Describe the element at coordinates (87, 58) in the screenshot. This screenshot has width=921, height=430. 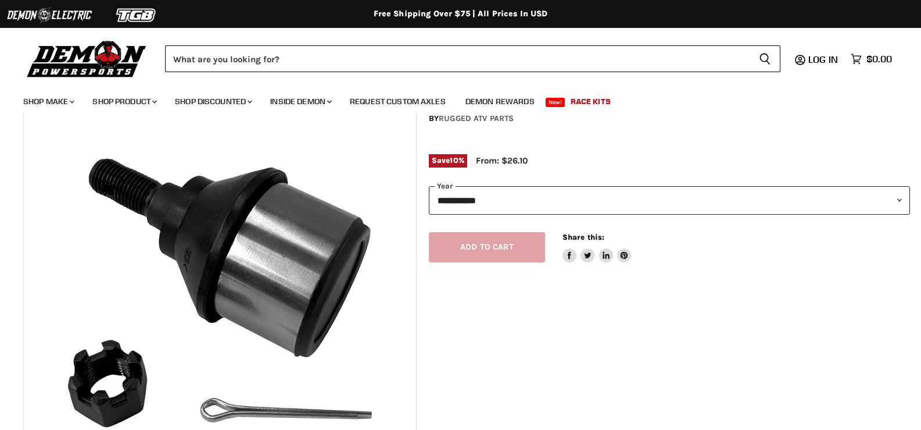
I see `img: Demon Powersports` at that location.